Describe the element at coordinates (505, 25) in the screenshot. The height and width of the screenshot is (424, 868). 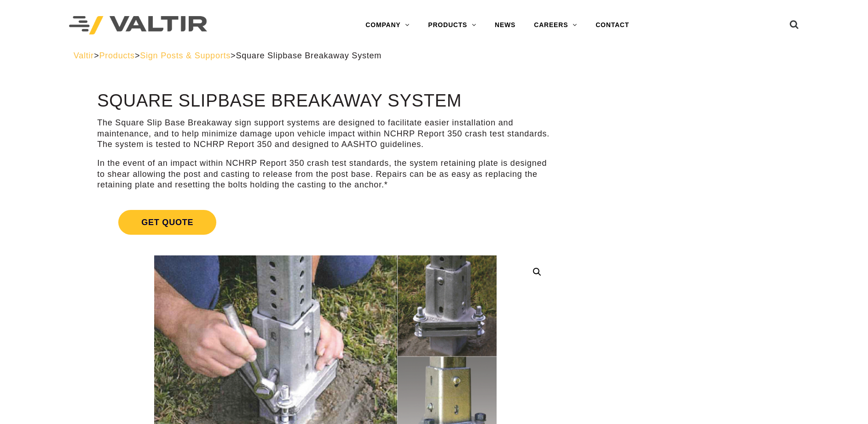
I see `a: NEWS` at that location.